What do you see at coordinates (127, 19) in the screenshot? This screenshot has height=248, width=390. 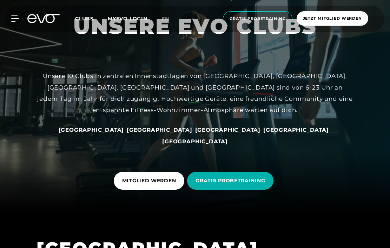 I see `a: MYEVO LOGIN` at bounding box center [127, 19].